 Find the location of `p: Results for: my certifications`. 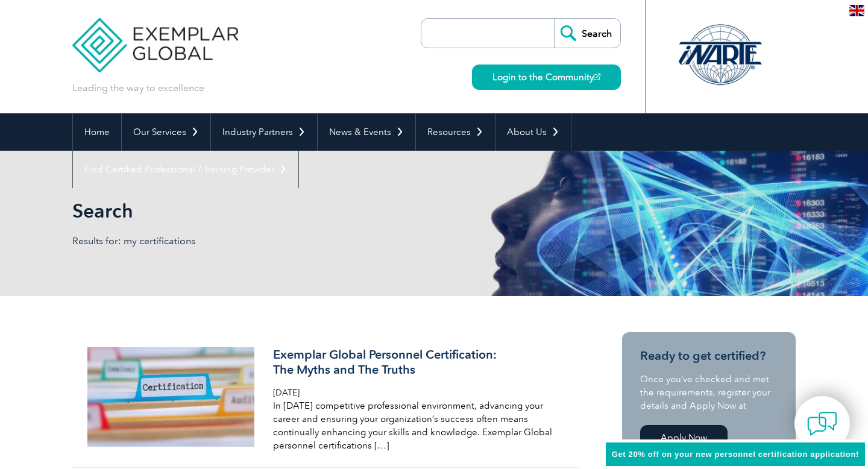

p: Results for: my certifications is located at coordinates (253, 241).